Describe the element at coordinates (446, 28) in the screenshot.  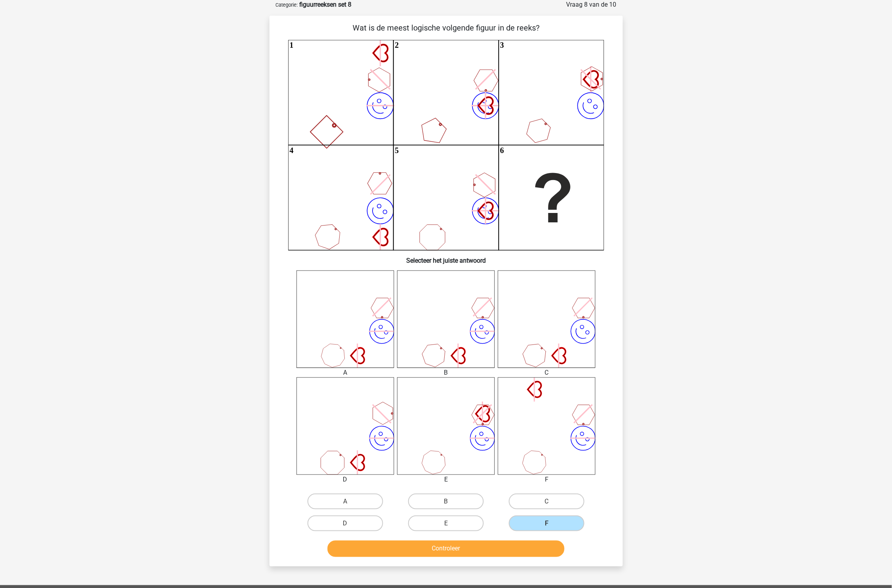
I see `p: Wat is de meest logische volgende figuur in de reeks?` at that location.